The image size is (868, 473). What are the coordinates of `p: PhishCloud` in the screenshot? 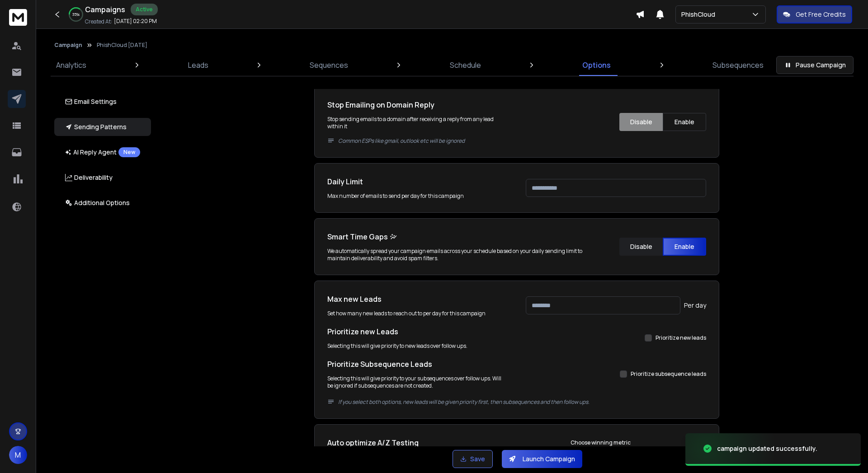 It's located at (700, 15).